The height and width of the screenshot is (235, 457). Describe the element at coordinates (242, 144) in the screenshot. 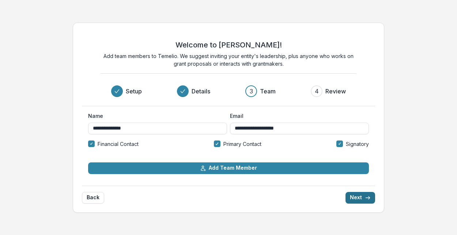

I see `span: Primary Contact` at that location.